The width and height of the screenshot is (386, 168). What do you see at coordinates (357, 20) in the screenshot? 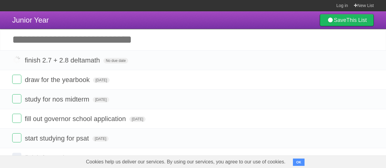
I see `b: This List` at bounding box center [357, 20].